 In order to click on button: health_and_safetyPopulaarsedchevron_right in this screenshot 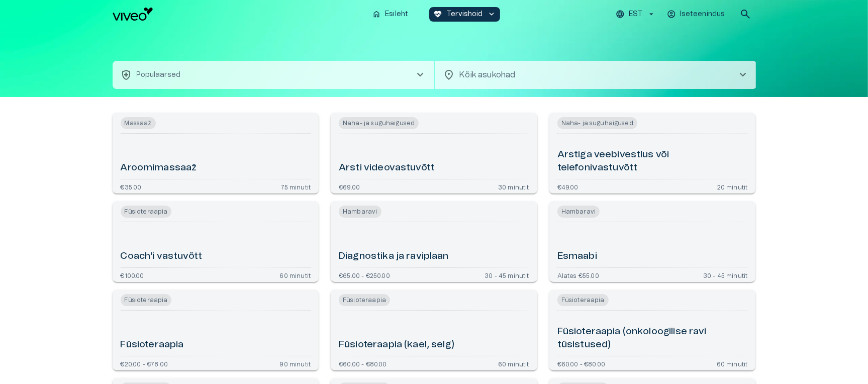, I will do `click(273, 75)`.